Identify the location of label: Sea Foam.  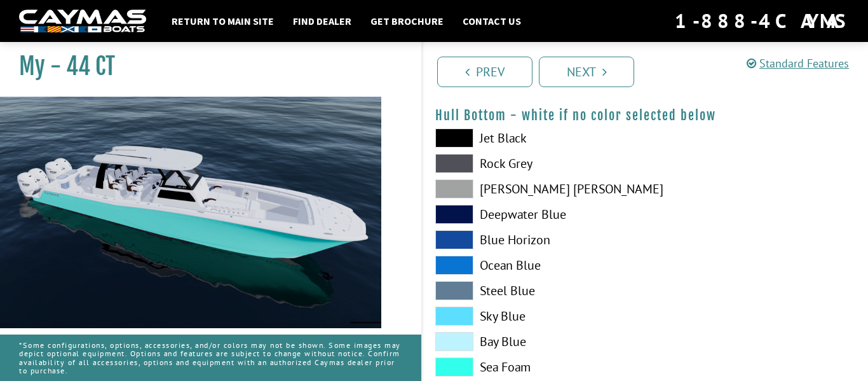
(534, 367).